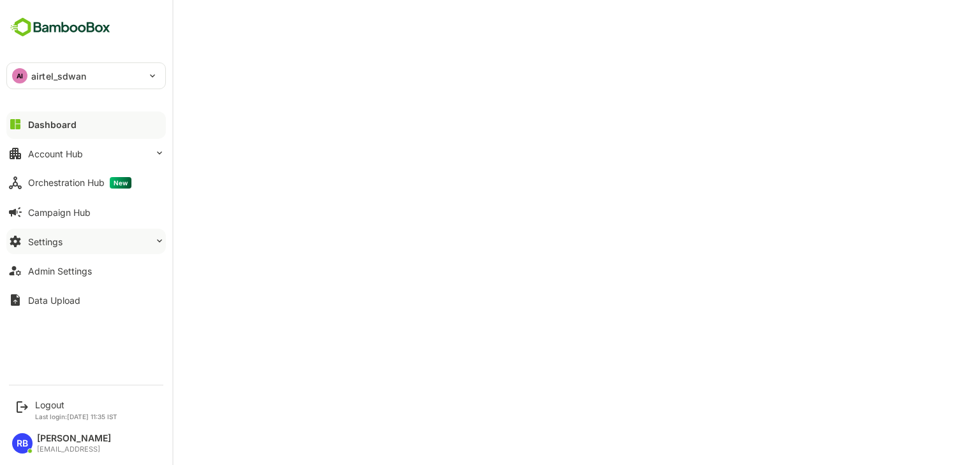  Describe the element at coordinates (120, 183) in the screenshot. I see `span: New` at that location.